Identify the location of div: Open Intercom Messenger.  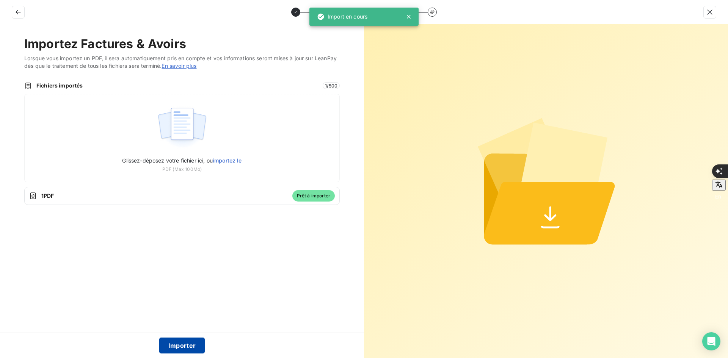
(711, 342).